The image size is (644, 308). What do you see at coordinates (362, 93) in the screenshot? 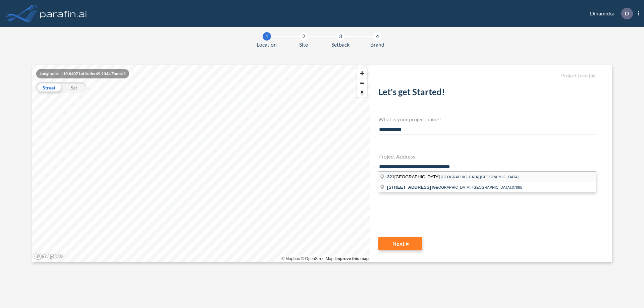
I see `button: Reset bearing to north` at bounding box center [362, 93].